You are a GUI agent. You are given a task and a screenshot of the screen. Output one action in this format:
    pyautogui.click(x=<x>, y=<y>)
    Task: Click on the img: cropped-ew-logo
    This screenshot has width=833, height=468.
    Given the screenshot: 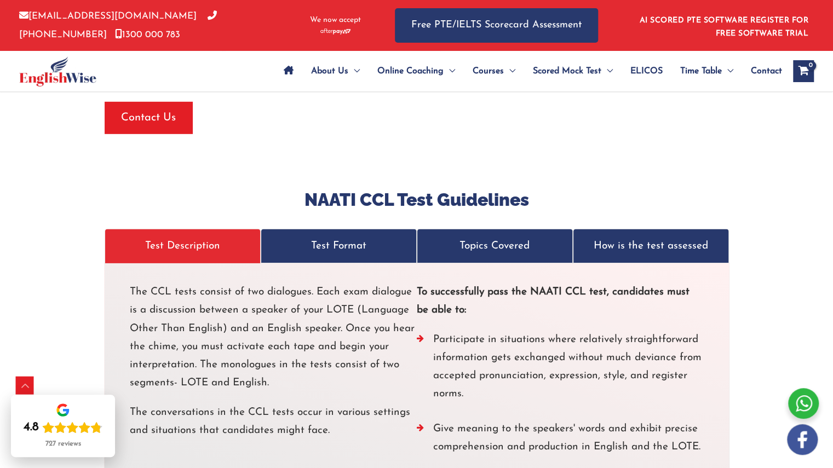 What is the action you would take?
    pyautogui.click(x=57, y=71)
    